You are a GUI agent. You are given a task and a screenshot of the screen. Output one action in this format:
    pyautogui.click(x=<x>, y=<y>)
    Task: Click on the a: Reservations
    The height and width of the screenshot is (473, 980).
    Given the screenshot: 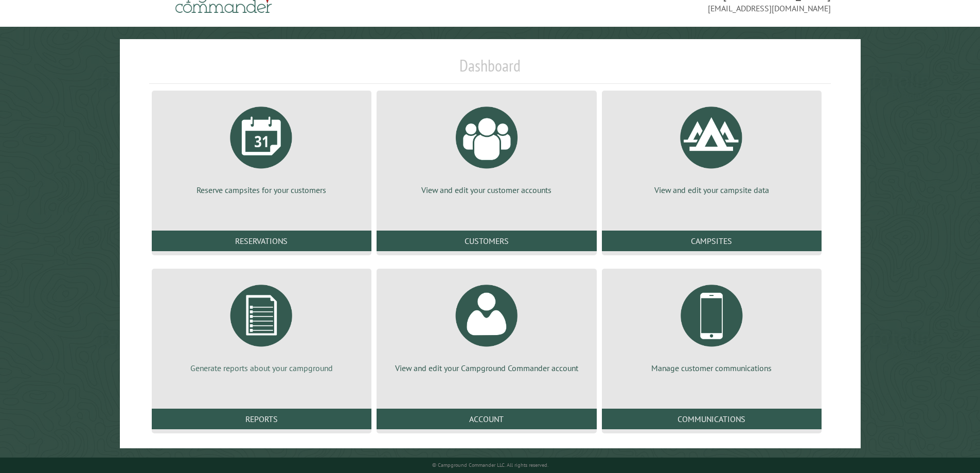 What is the action you would take?
    pyautogui.click(x=261, y=241)
    